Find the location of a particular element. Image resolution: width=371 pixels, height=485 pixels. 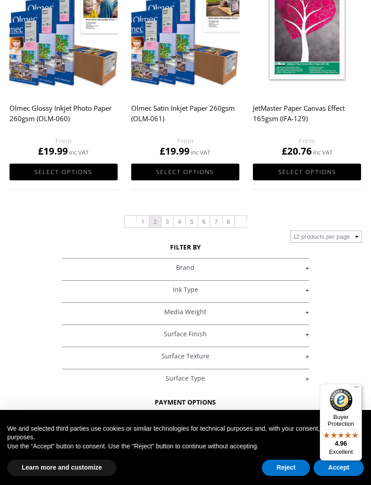

h4: Surface Texture is located at coordinates (185, 356).